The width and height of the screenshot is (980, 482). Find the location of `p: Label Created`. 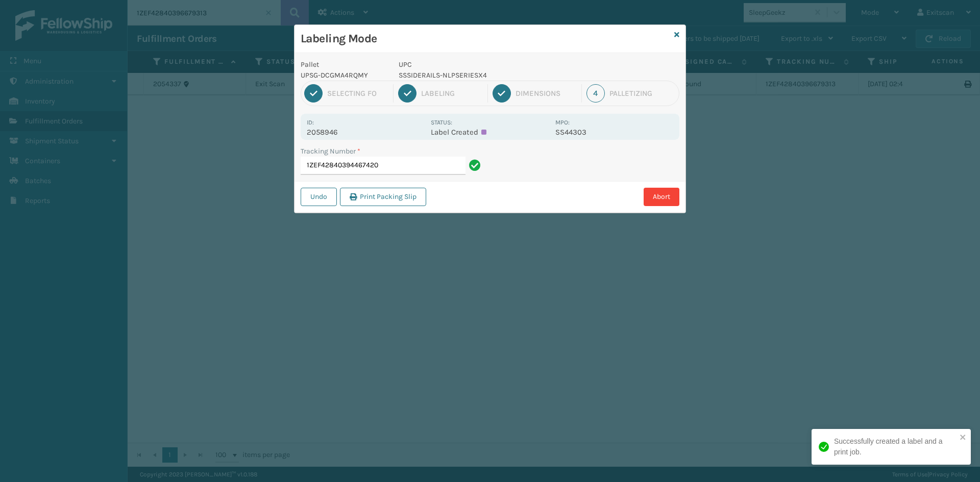

p: Label Created is located at coordinates (489, 132).